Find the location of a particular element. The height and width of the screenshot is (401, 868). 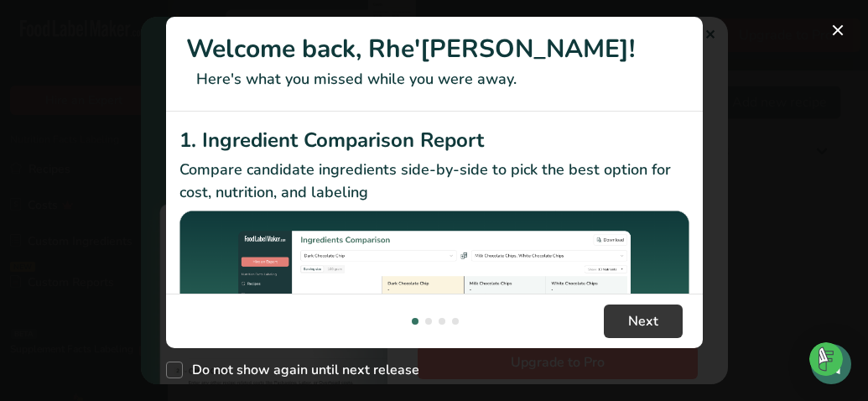

span: Next is located at coordinates (643, 322).